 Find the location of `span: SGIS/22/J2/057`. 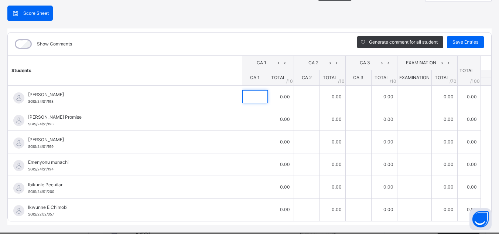

span: SGIS/22/J2/057 is located at coordinates (41, 214).